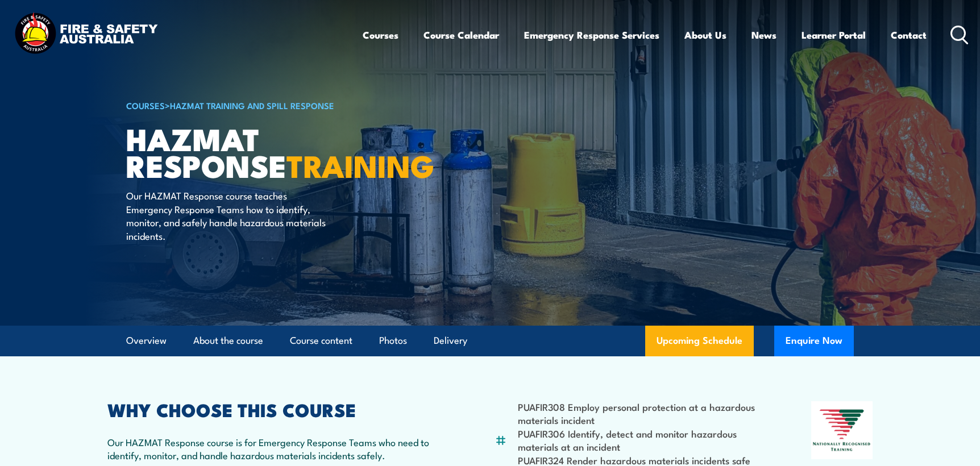 The image size is (980, 466). I want to click on p: Our HAZMAT Response course teaches Emergency Response Teams how to identify, monitor, and safely ..., so click(230, 216).